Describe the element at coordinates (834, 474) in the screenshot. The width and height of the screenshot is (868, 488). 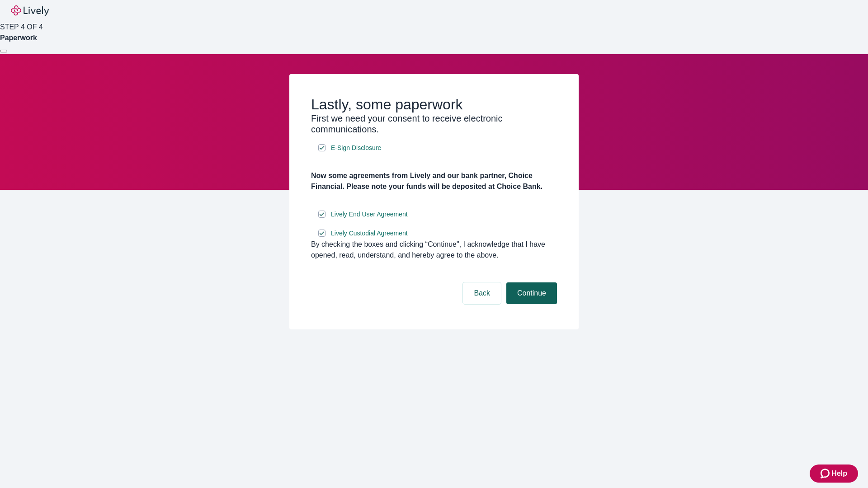
I see `button: Zendesk support iconHelp` at that location.